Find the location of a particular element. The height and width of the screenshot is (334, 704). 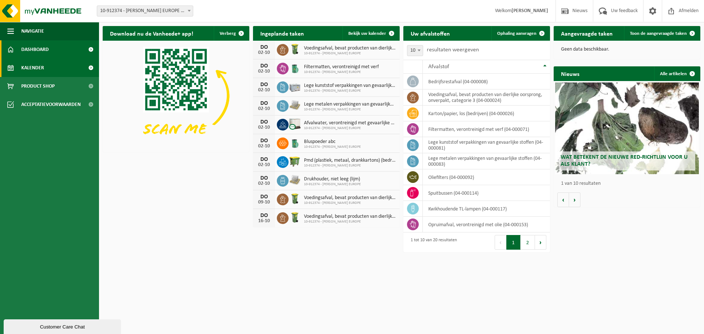

span: Pmd (plastiek, metaal, drankkartons) (bedrijven) is located at coordinates (350, 161).